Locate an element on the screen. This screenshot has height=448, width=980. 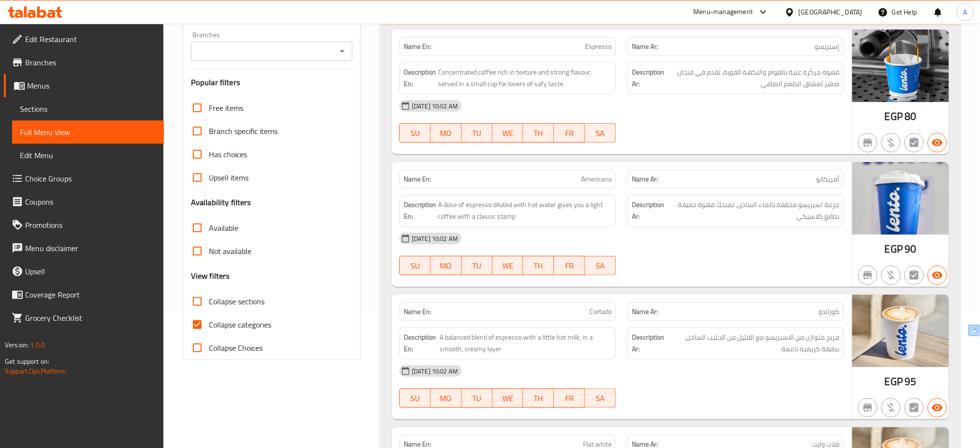
button: MO is located at coordinates (446, 266).